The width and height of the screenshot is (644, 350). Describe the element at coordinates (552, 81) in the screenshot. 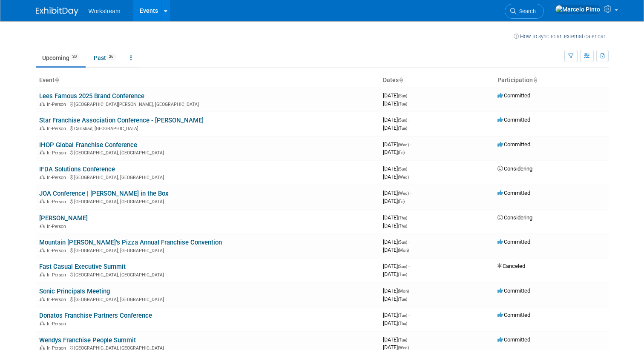

I see `th: Participation` at that location.